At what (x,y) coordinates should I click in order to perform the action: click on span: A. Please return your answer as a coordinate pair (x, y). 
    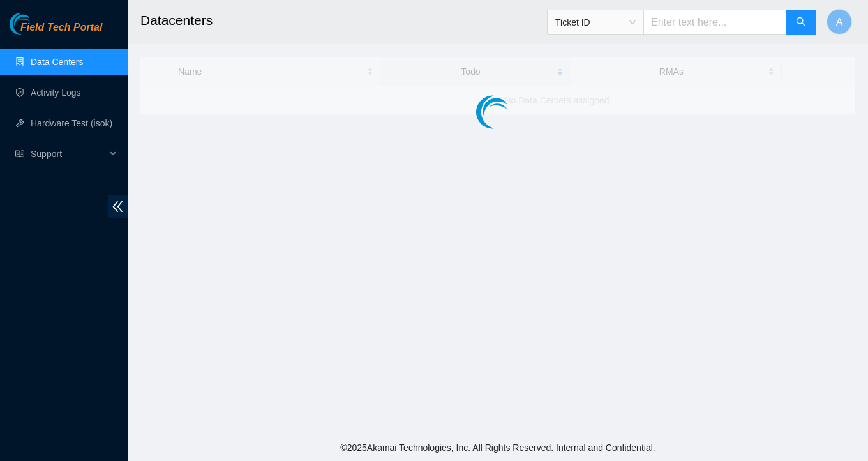
    Looking at the image, I should click on (839, 22).